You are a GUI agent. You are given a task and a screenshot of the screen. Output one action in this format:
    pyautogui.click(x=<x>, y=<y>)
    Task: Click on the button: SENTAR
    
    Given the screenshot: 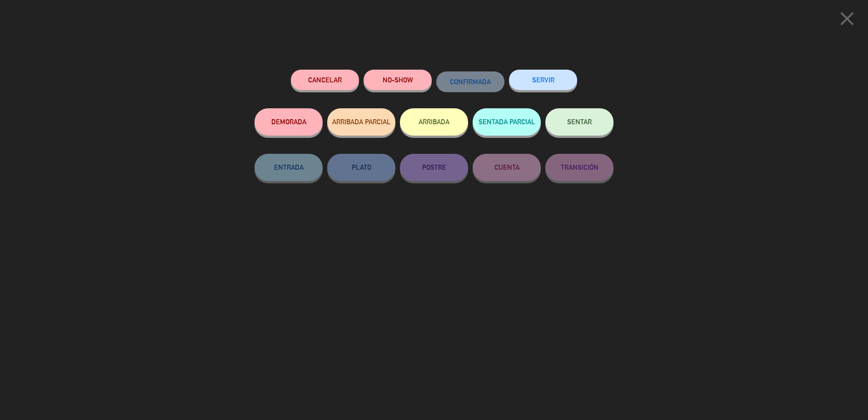 What is the action you would take?
    pyautogui.click(x=579, y=122)
    